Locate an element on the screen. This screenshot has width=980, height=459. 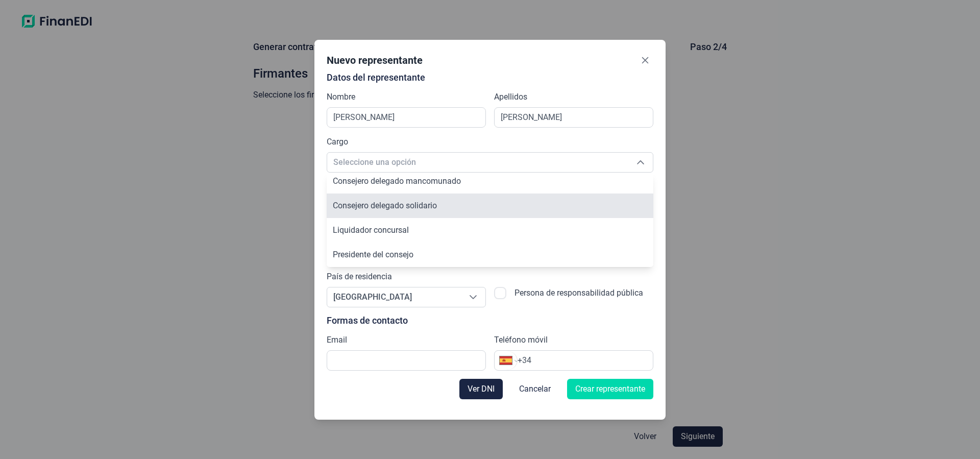
span: Seleccione una opción is located at coordinates (478, 162).